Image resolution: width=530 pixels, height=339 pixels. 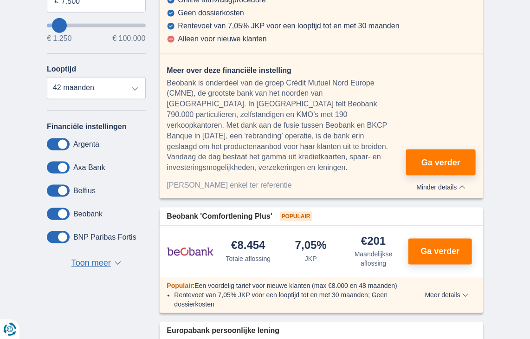 What do you see at coordinates (59, 39) in the screenshot?
I see `span: € 1.250` at bounding box center [59, 39].